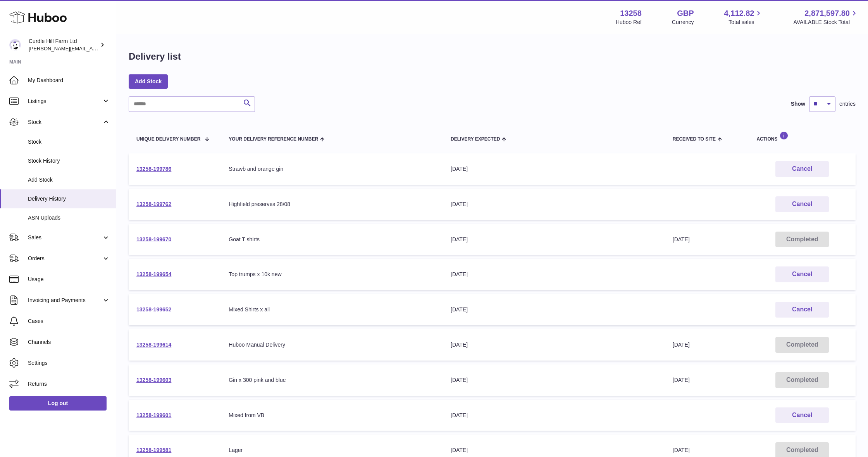 This screenshot has width=868, height=457. I want to click on div: Curdle Hill Farm Ltd, so click(64, 45).